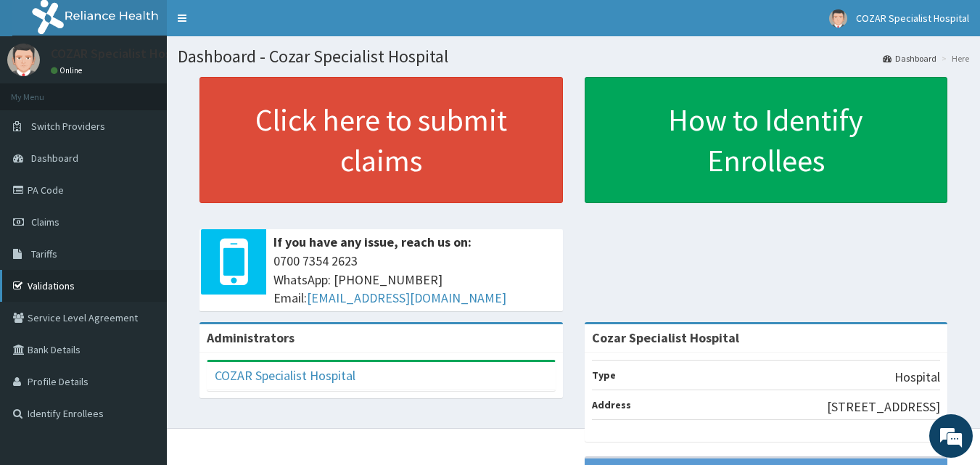 This screenshot has height=465, width=980. What do you see at coordinates (666, 338) in the screenshot?
I see `strong: Cozar Specialist Hospital` at bounding box center [666, 338].